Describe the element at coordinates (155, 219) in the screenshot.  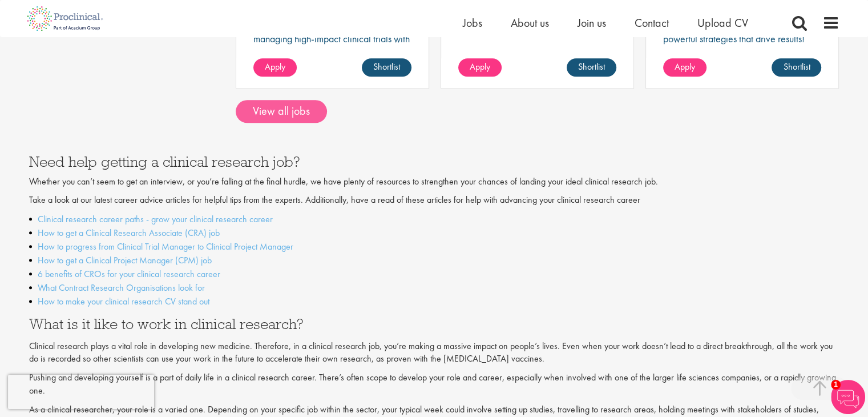
I see `a: Clinical research career paths - grow your clinical research career` at that location.